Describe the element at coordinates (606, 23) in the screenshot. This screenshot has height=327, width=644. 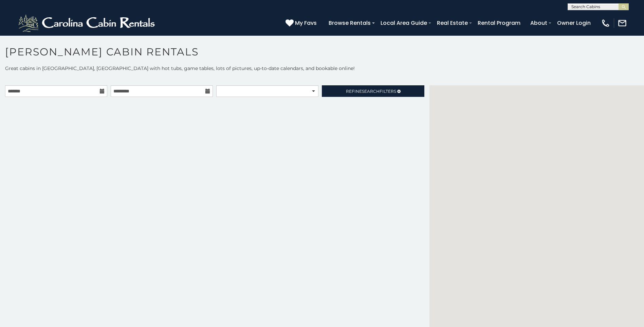
I see `img: phone-regular-white.png` at that location.